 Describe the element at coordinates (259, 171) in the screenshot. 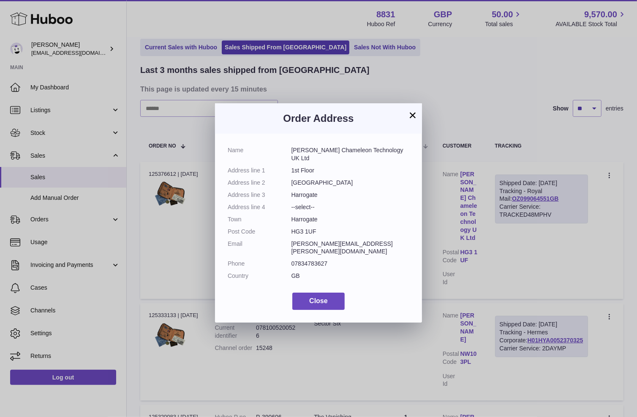

I see `dt: Address line 1` at that location.